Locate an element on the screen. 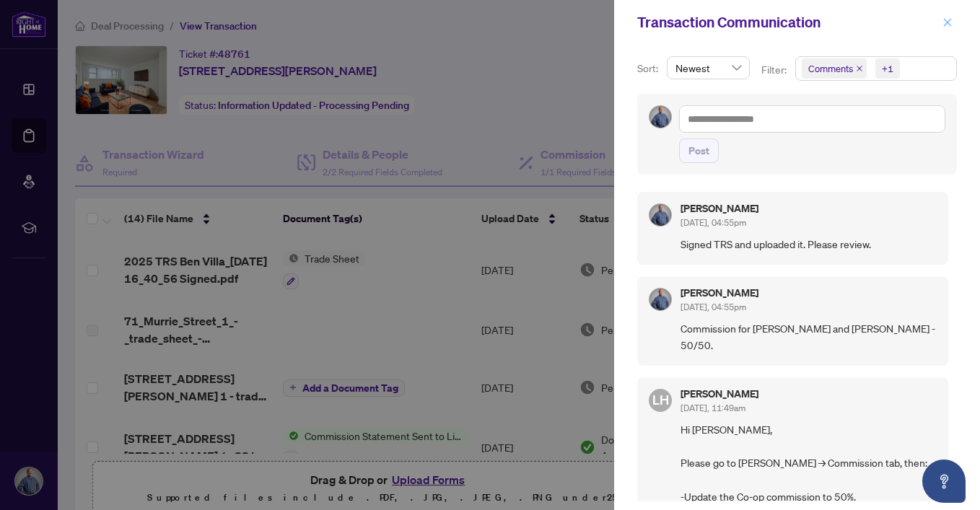  div: Transaction Communication is located at coordinates (787, 23).